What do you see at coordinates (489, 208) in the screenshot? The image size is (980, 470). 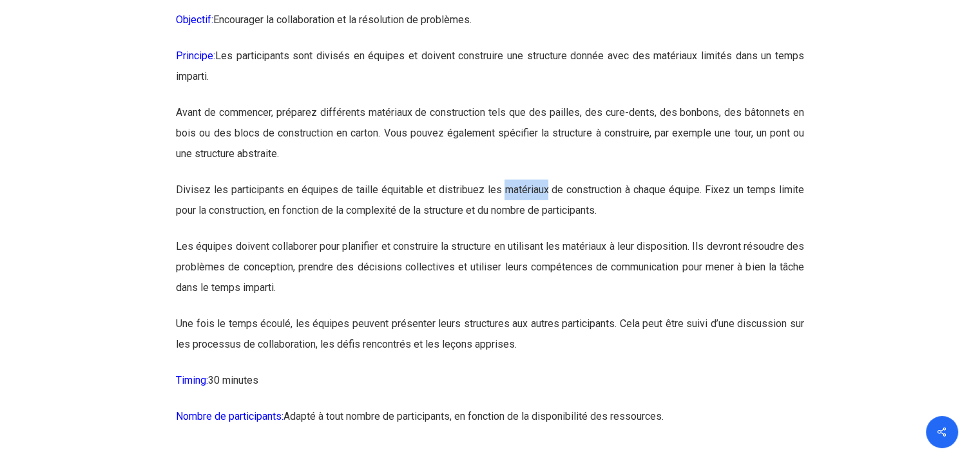 I see `p: Divisez les participants en équipes de taille équitable et distribuez les matériaux de constructi...` at bounding box center [489, 208].